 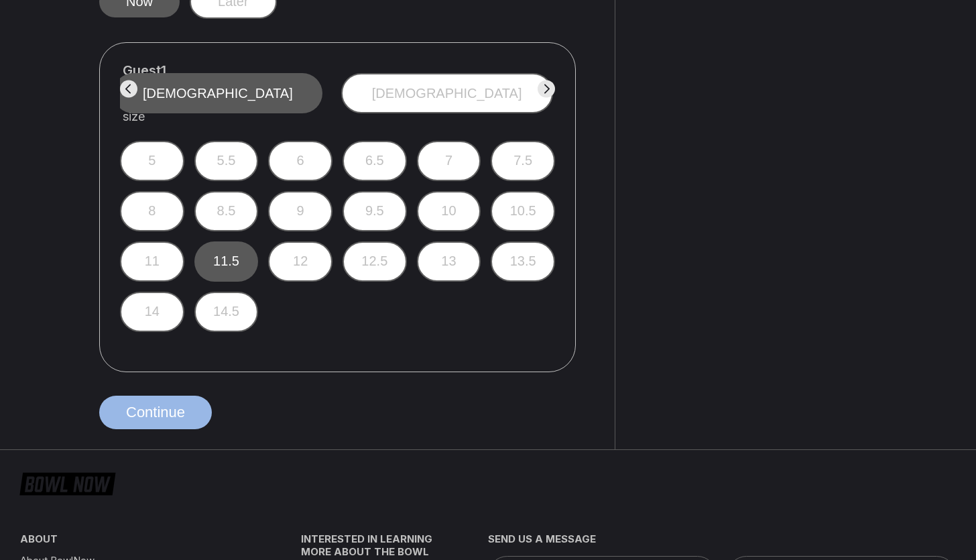 What do you see at coordinates (152, 312) in the screenshot?
I see `button: 14` at bounding box center [152, 312].